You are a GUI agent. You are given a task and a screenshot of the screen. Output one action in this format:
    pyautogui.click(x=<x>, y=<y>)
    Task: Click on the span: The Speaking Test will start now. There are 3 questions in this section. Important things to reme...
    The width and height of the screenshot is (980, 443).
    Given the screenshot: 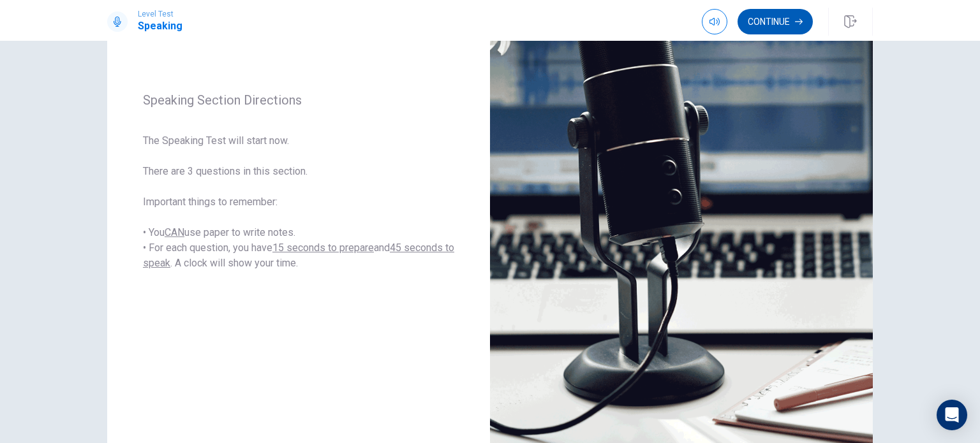 What is the action you would take?
    pyautogui.click(x=298, y=202)
    